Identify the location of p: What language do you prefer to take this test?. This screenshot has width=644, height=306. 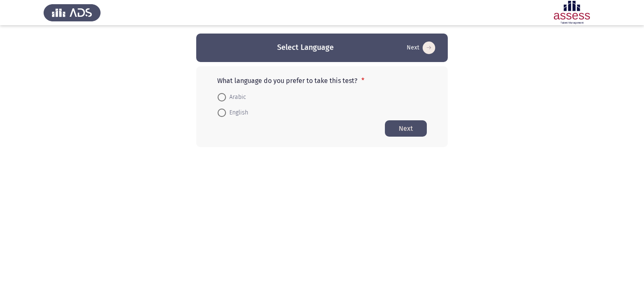
(322, 81).